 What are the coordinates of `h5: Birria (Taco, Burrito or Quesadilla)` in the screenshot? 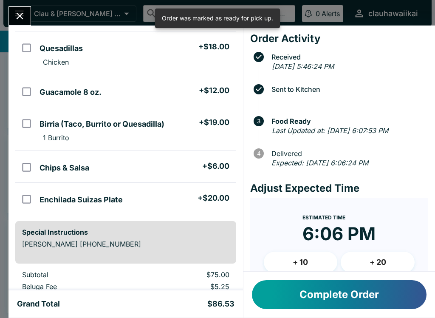 It's located at (102, 124).